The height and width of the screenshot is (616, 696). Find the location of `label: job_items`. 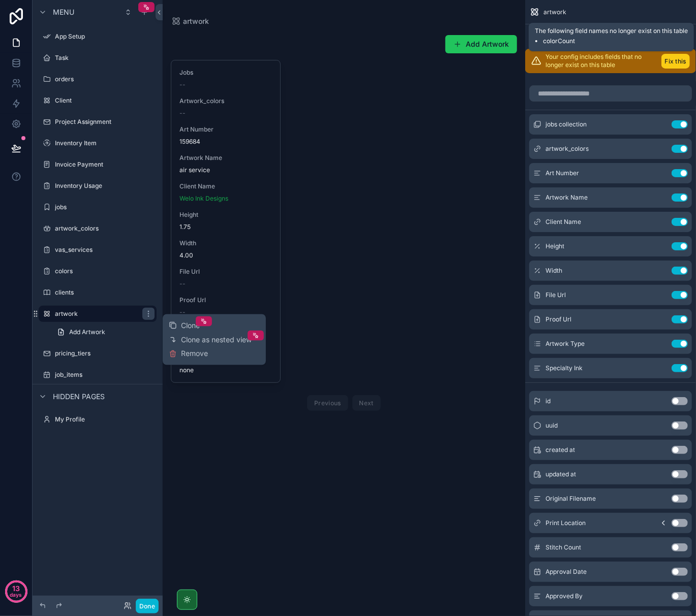

label: job_items is located at coordinates (105, 375).